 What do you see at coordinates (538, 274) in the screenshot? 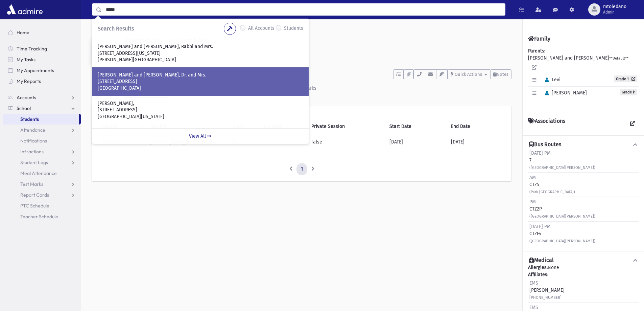
I see `b: Affiliates:` at bounding box center [538, 274].